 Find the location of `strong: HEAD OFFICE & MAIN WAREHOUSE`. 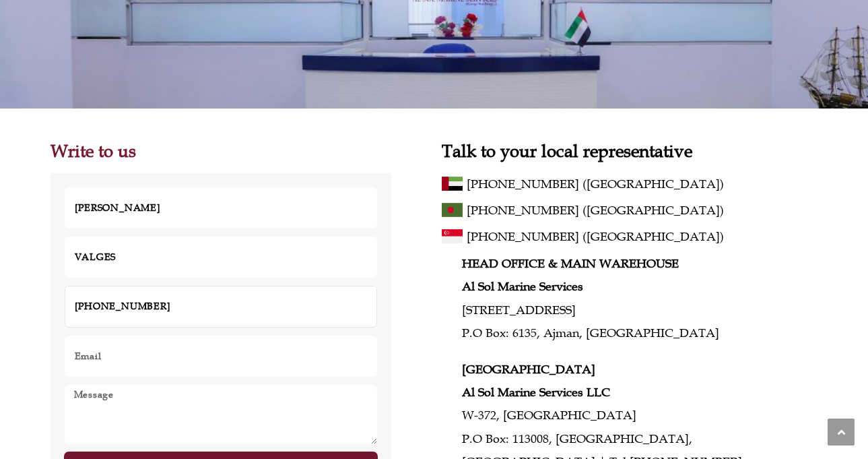

strong: HEAD OFFICE & MAIN WAREHOUSE is located at coordinates (570, 263).